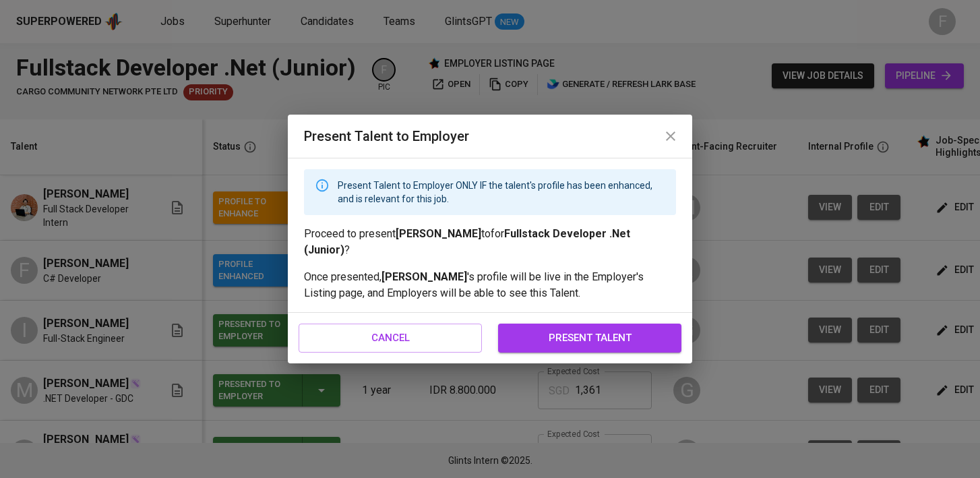 This screenshot has height=478, width=980. What do you see at coordinates (391, 338) in the screenshot?
I see `button: cancel` at bounding box center [391, 338].